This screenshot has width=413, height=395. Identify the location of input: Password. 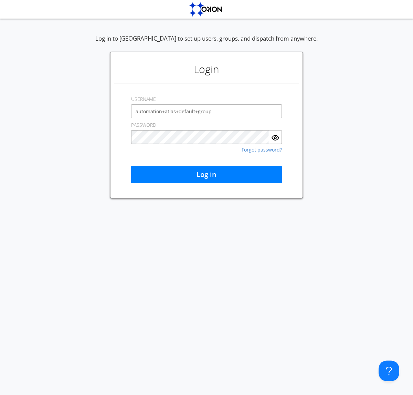
(200, 137).